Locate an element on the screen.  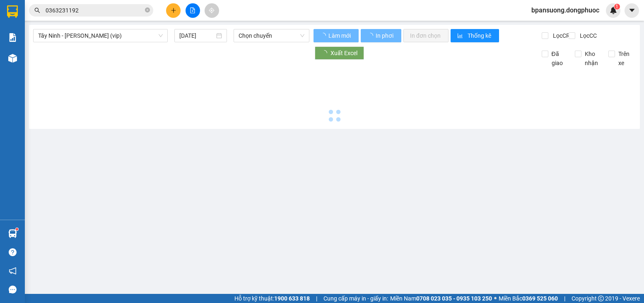
span: bar-chart is located at coordinates (461, 36).